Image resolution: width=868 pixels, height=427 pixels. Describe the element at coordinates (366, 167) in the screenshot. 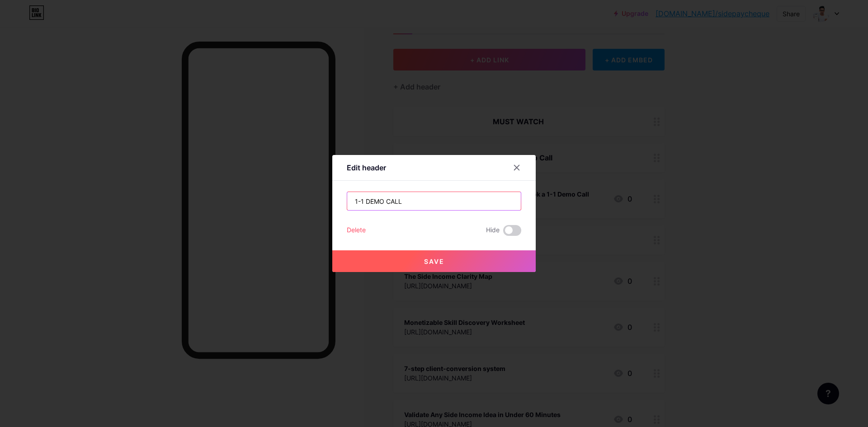

I see `div: Edit header` at that location.